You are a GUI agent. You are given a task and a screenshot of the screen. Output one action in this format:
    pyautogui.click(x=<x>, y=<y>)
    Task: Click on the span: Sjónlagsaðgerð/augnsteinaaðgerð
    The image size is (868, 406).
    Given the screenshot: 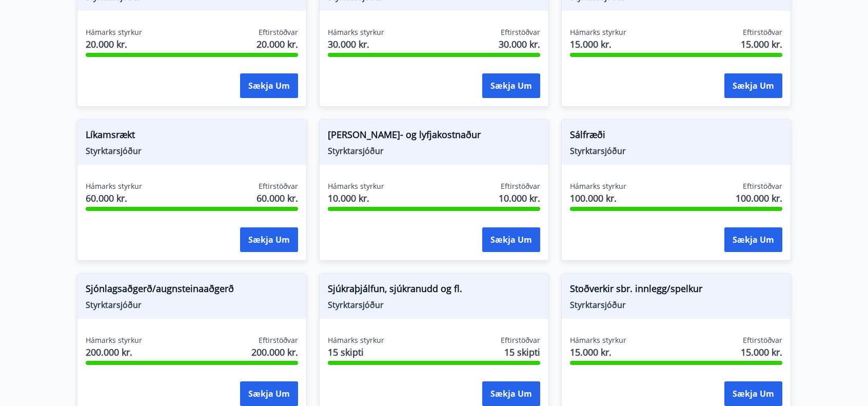 What is the action you would take?
    pyautogui.click(x=192, y=291)
    